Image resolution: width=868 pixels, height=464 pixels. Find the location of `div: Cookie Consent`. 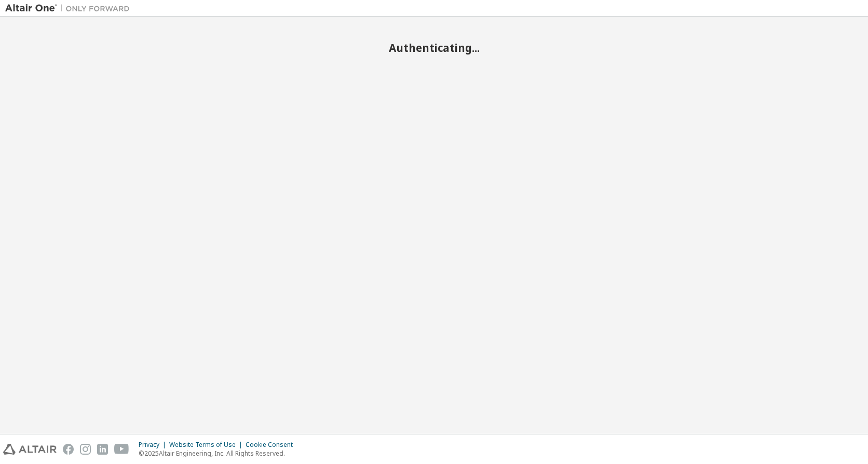

div: Cookie Consent is located at coordinates (272, 445).